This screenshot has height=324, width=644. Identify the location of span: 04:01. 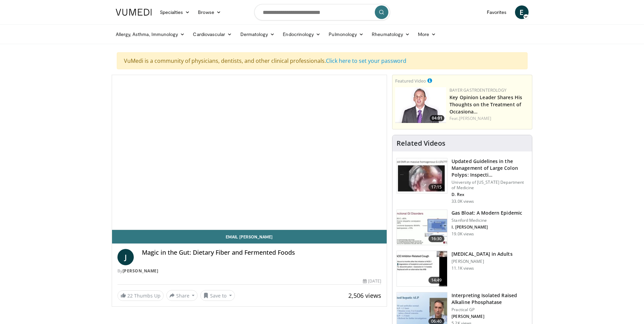
(437, 118).